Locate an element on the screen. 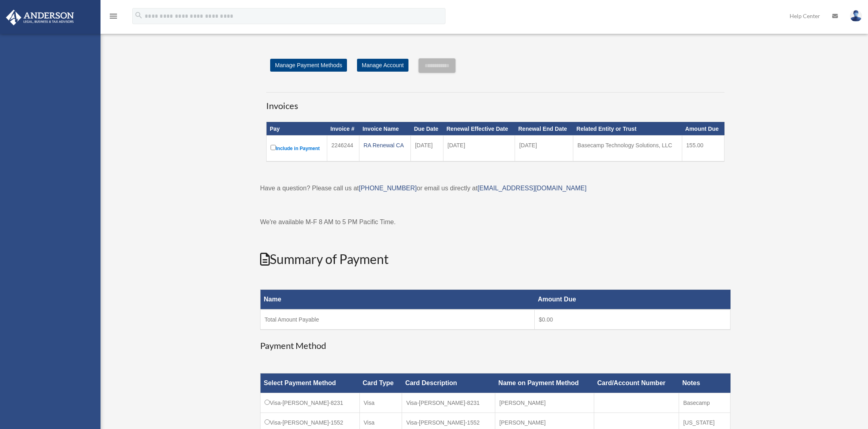  a: Manage Account is located at coordinates (382, 65).